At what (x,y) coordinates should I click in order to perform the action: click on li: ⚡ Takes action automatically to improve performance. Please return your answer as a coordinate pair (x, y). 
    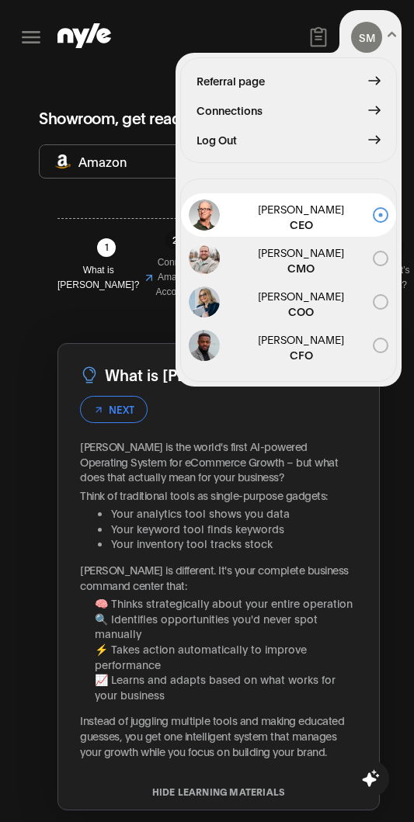
    Looking at the image, I should click on (226, 656).